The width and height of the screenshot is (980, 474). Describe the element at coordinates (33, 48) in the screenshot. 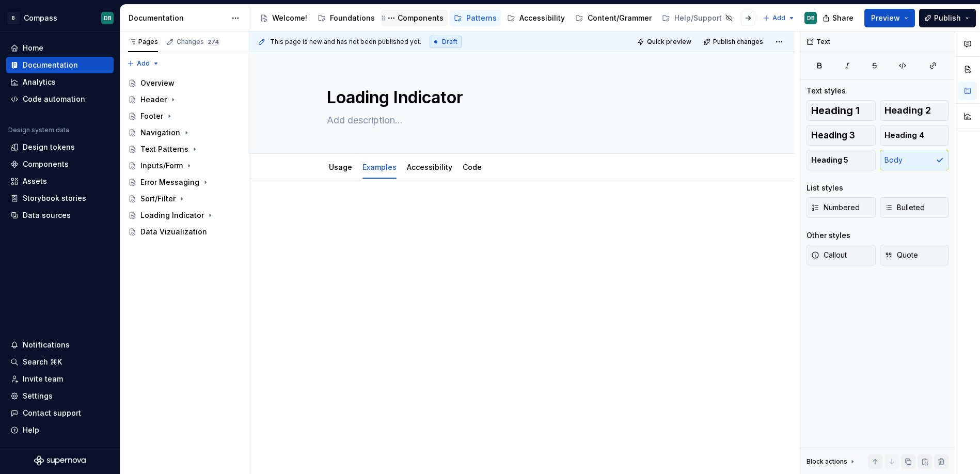

I see `div: Home` at that location.